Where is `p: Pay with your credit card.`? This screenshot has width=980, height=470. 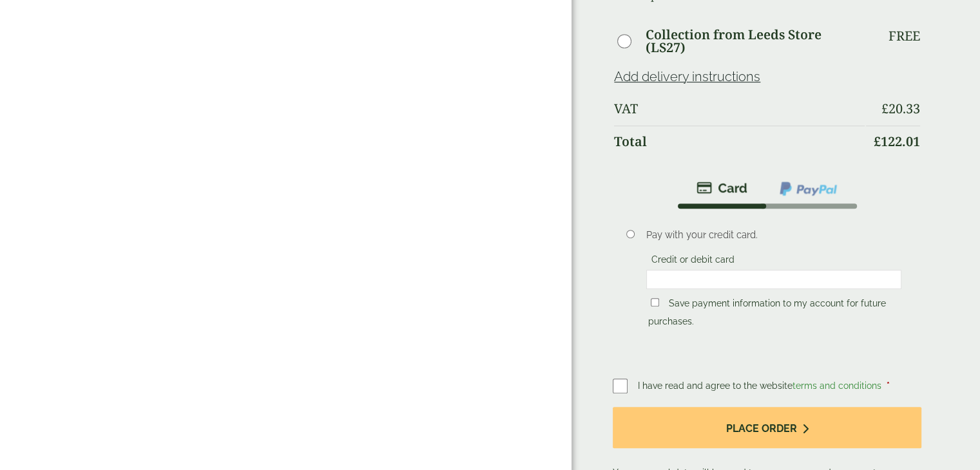
p: Pay with your credit card. is located at coordinates (774, 235).